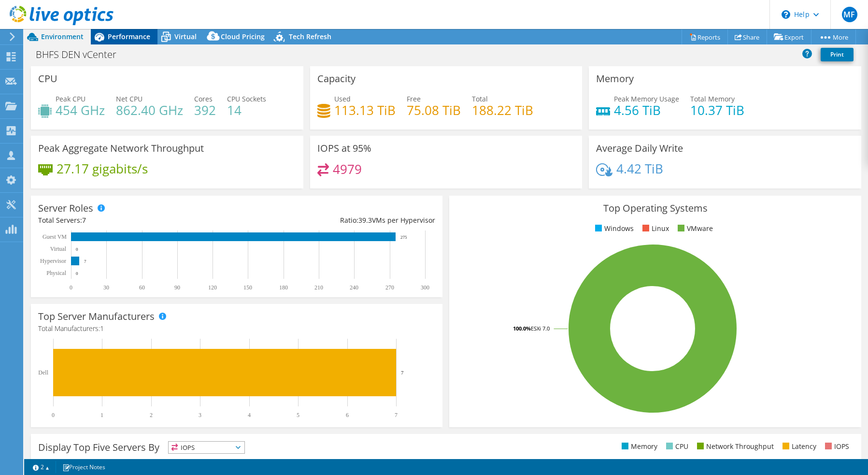 Image resolution: width=868 pixels, height=475 pixels. I want to click on text: 2, so click(152, 415).